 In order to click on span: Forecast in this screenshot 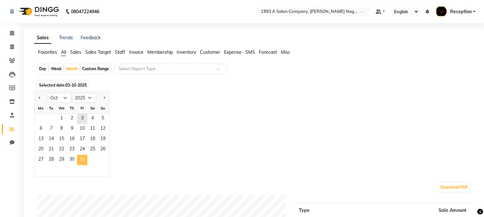, I will do `click(268, 52)`.